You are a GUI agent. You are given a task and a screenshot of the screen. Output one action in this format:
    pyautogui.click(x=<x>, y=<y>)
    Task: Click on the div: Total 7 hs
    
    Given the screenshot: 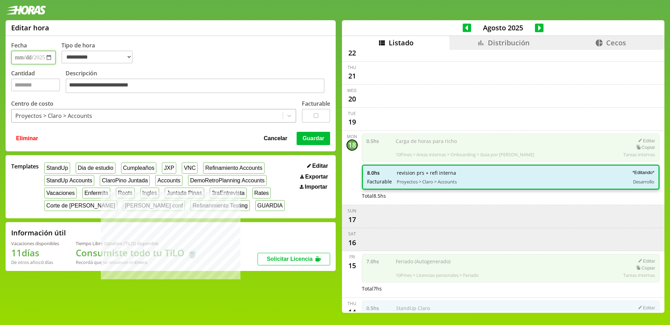 What is the action you would take?
    pyautogui.click(x=511, y=288)
    